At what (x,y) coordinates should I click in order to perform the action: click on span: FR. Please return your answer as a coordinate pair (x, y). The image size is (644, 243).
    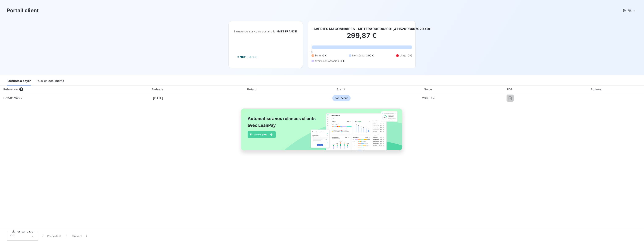
    Looking at the image, I should click on (630, 11).